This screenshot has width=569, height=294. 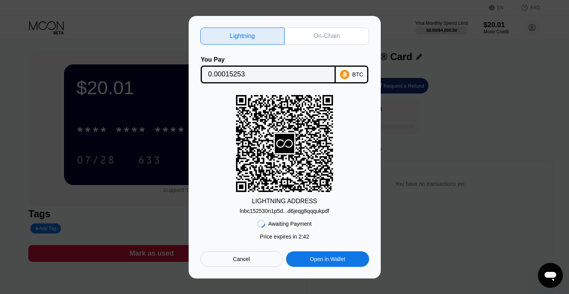 I want to click on div: Awaiting Payment, so click(x=290, y=224).